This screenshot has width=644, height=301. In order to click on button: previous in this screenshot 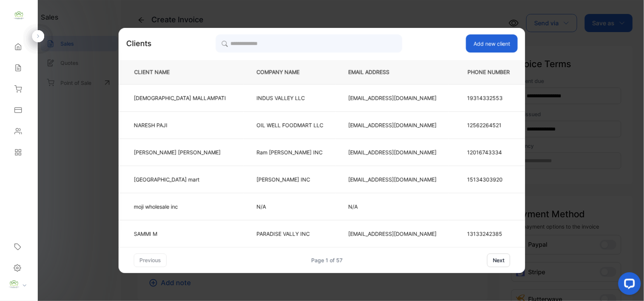, I will do `click(150, 260)`.